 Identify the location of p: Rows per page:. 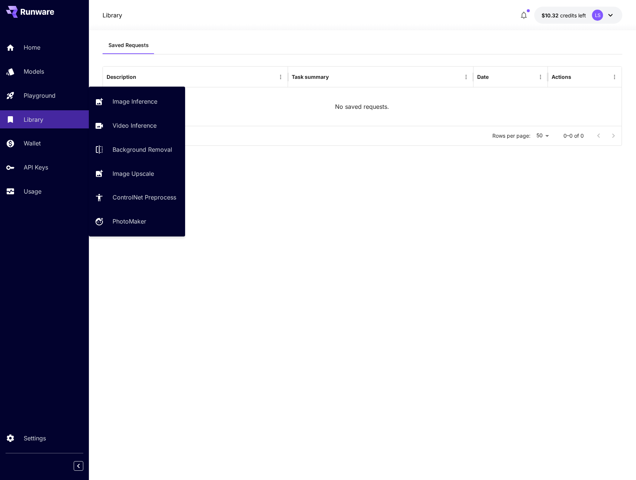
(511, 136).